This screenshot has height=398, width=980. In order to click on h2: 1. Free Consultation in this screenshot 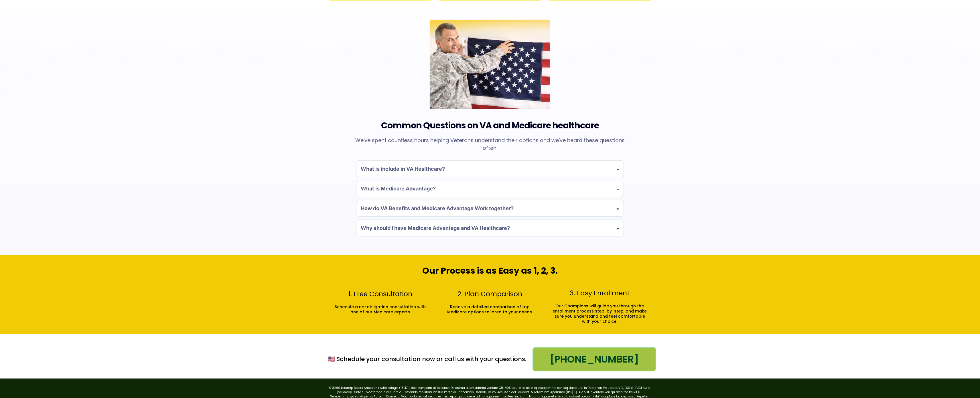, I will do `click(381, 295)`.